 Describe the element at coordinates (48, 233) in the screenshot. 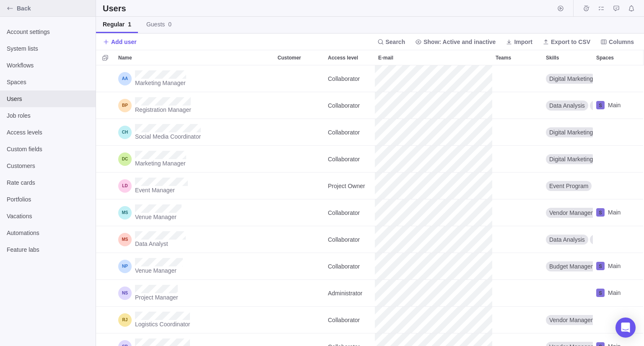

I see `span: Automations` at that location.